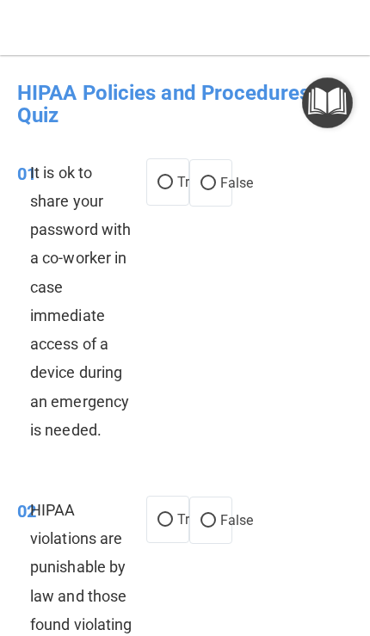 This screenshot has height=636, width=370. What do you see at coordinates (27, 174) in the screenshot?
I see `span: 01` at bounding box center [27, 174].